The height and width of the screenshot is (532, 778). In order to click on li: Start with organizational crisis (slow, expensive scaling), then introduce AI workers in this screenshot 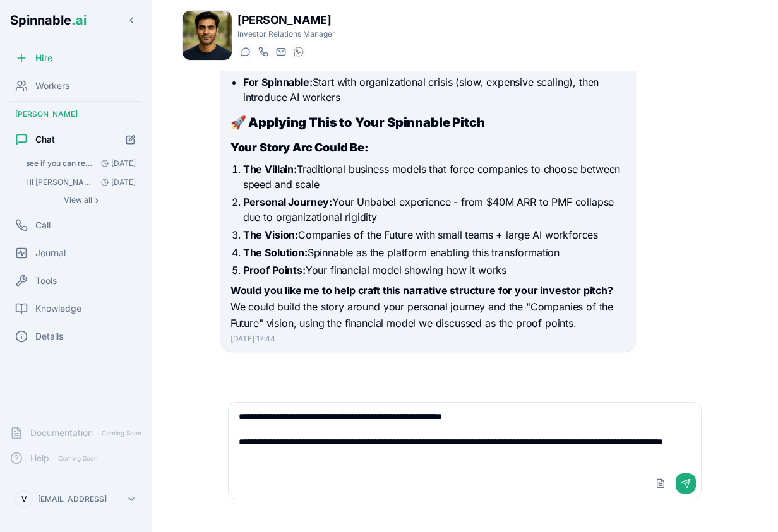, I will do `click(434, 90)`.